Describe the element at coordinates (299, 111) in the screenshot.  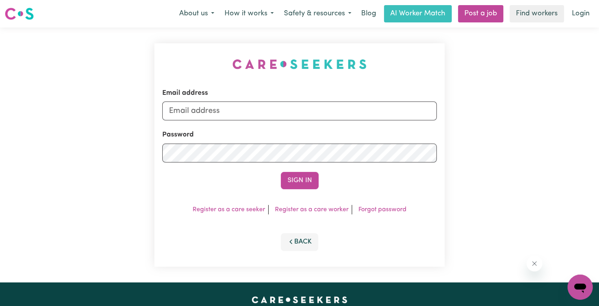
I see `input: Email address` at that location.